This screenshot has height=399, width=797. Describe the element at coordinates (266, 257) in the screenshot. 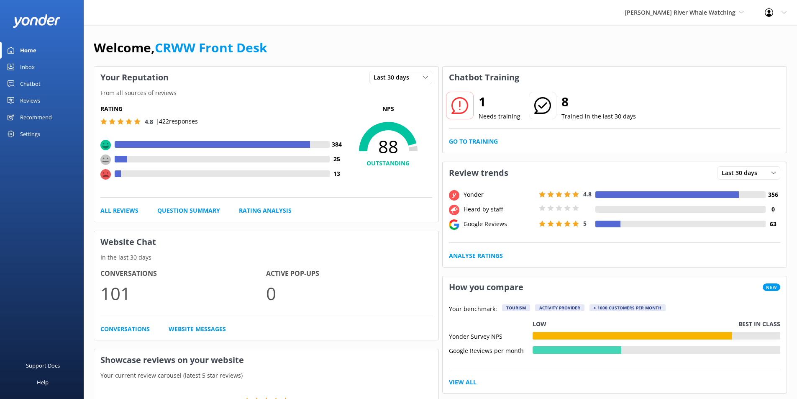

I see `p: In the last 30 days` at that location.